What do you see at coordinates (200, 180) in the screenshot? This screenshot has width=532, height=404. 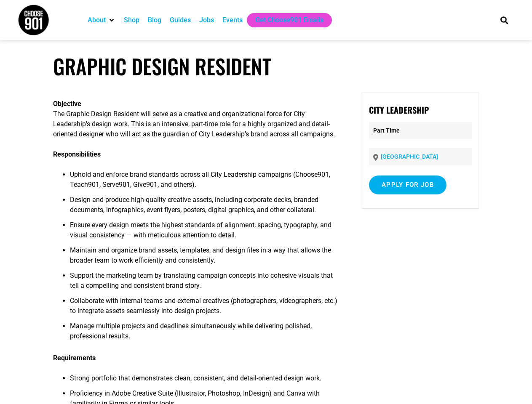 I see `span: Uphold and enforce brand standards across all City Leadership campaigns (Choose901, Teach901, Ser...` at bounding box center [200, 180].